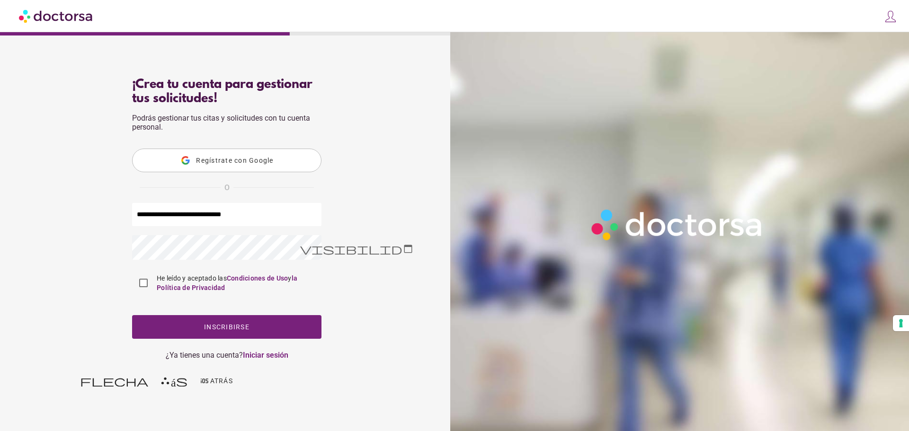  Describe the element at coordinates (156, 381) in the screenshot. I see `button: flecha_atrás_ios Atrás` at that location.